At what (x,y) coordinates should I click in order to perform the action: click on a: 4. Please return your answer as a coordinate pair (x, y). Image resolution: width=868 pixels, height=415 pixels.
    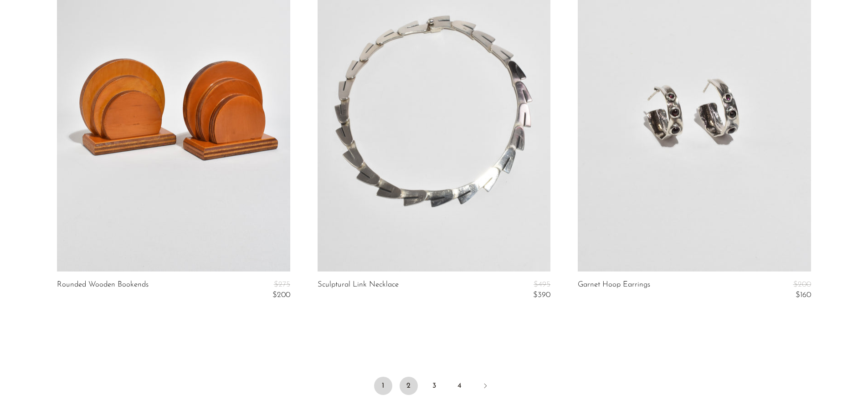
    Looking at the image, I should click on (460, 386).